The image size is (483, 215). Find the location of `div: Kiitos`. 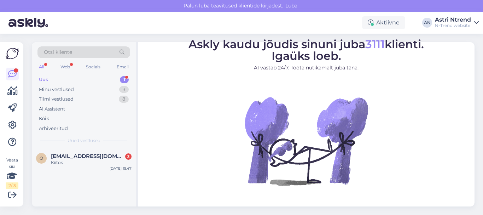

div: Kiitos is located at coordinates (91, 162).